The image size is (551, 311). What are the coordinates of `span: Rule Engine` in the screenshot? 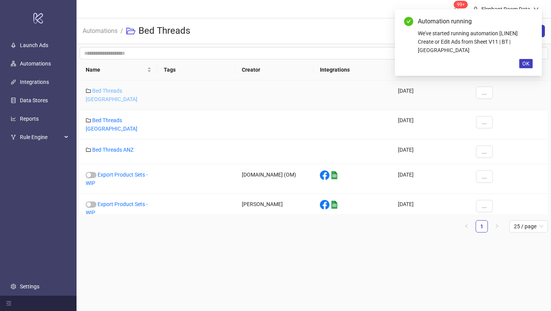 It's located at (41, 137).